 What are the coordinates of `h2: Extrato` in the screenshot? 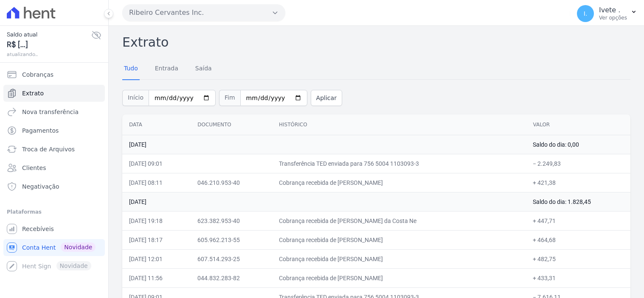 It's located at (376, 42).